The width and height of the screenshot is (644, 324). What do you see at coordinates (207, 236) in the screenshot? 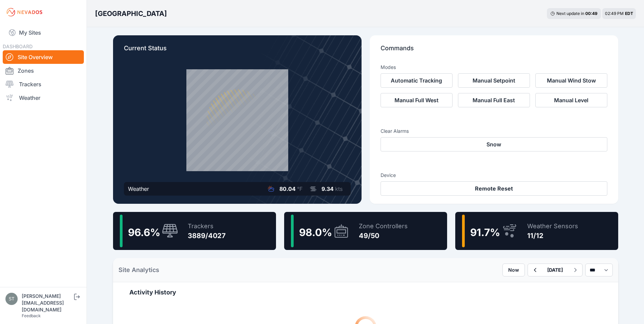
I see `div: 3889/4027` at bounding box center [207, 236].